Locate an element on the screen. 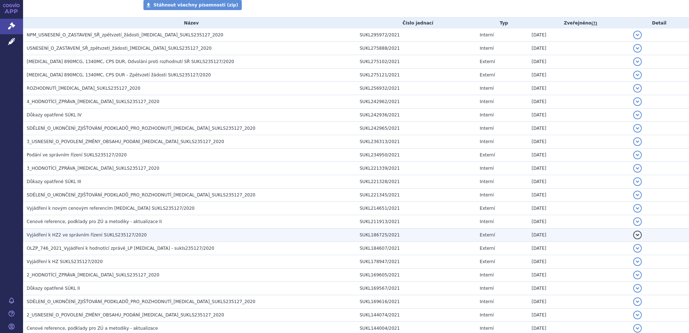  th: Zveřejněno is located at coordinates (579, 23).